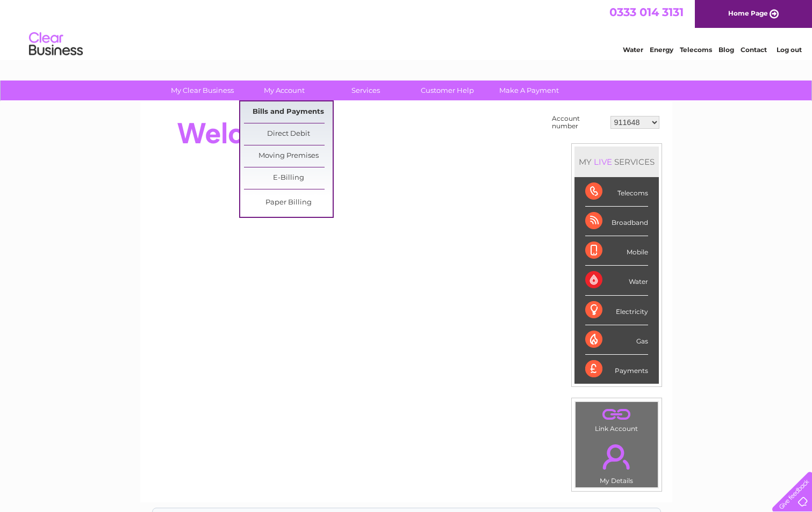 This screenshot has width=812, height=512. Describe the element at coordinates (288, 156) in the screenshot. I see `a: Moving Premises` at that location.